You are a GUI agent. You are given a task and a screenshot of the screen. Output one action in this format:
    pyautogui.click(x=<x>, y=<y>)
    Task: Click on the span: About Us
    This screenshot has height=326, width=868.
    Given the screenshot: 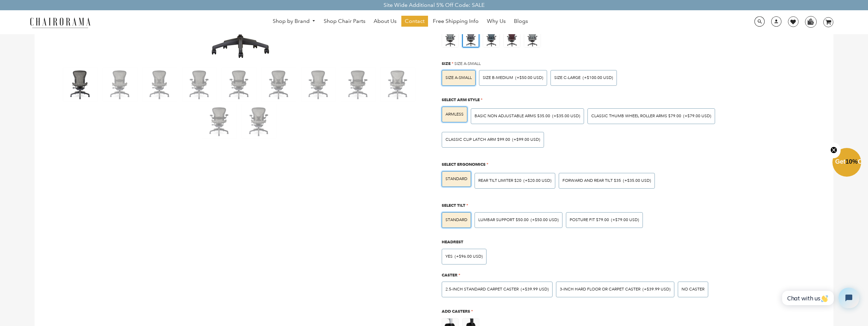 What is the action you would take?
    pyautogui.click(x=385, y=21)
    